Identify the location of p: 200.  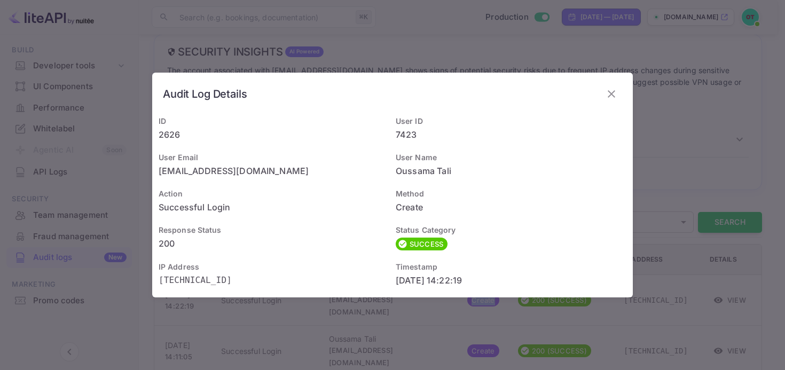
(274, 244).